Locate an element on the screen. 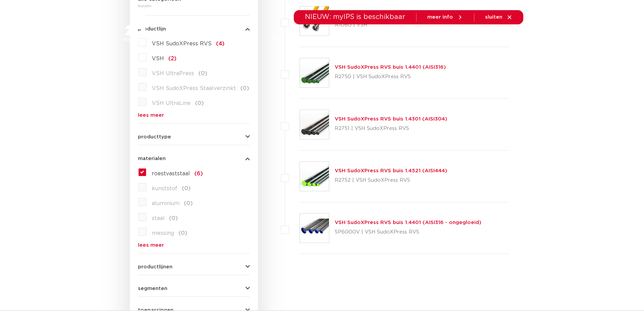  a: VSH SudoXPress RVS buis 1.4521 (AISI444) is located at coordinates (391, 170).